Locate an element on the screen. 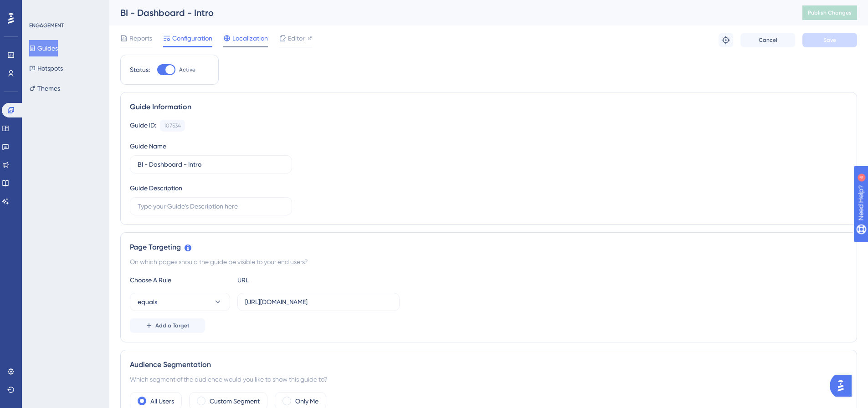 The width and height of the screenshot is (868, 408). div: 4 is located at coordinates (65, 8).